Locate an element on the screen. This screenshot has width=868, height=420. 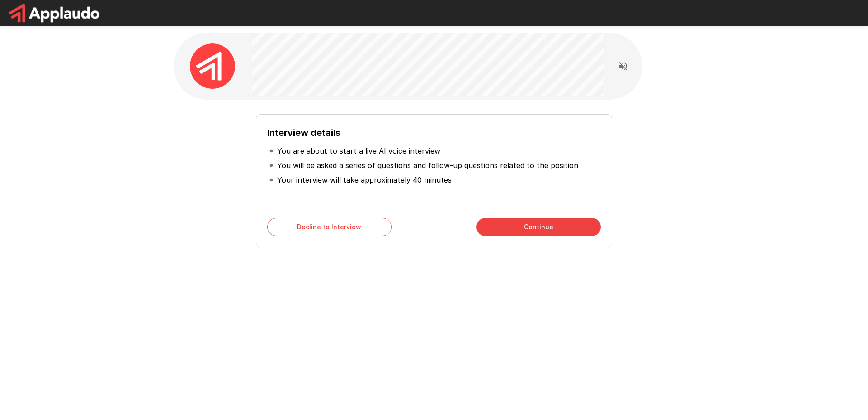
b: Interview details is located at coordinates (304, 132).